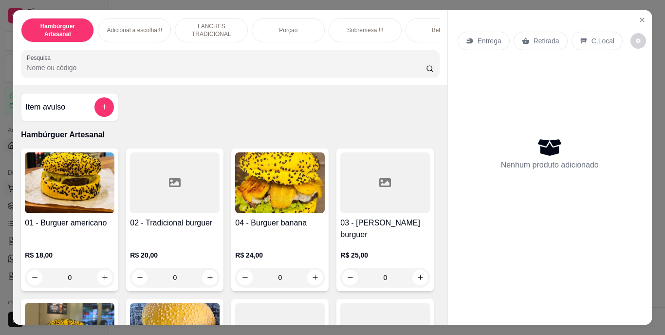 The height and width of the screenshot is (335, 665). Describe the element at coordinates (175, 255) in the screenshot. I see `p: R$ 20,00` at that location.